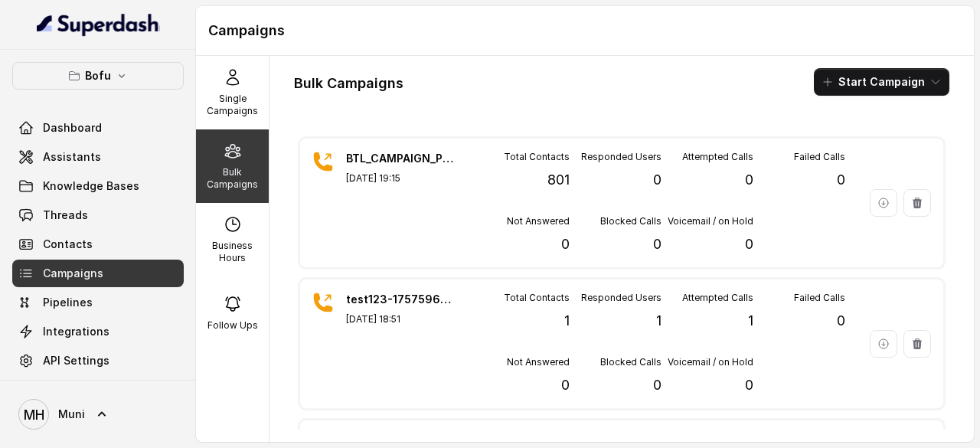 Image resolution: width=980 pixels, height=448 pixels. What do you see at coordinates (34, 414) in the screenshot?
I see `text: MH` at bounding box center [34, 414].